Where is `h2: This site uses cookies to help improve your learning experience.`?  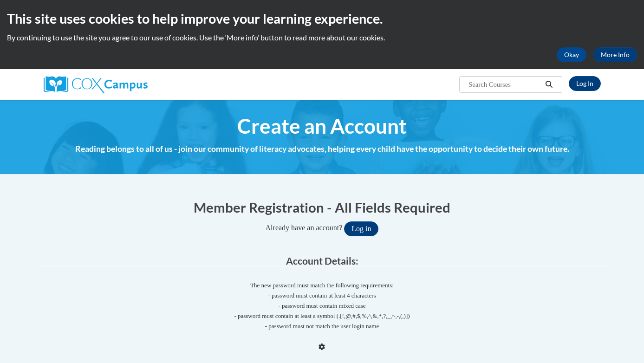
h2: This site uses cookies to help improve your learning experience. is located at coordinates (322, 18).